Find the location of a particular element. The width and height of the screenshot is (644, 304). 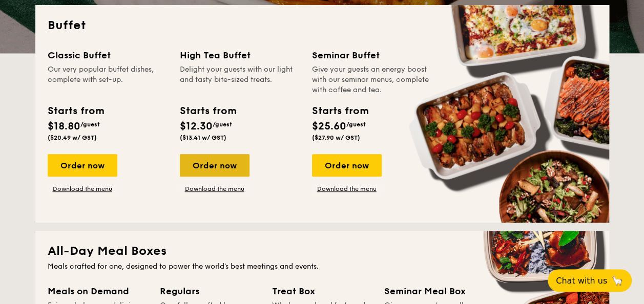

span: ($27.90 w/ GST) is located at coordinates (336, 138).